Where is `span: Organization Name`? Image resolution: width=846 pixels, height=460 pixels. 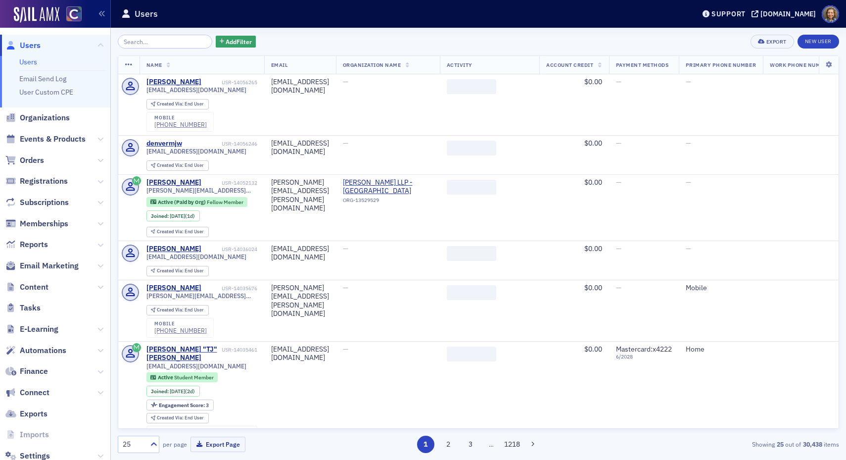
span: Organization Name is located at coordinates (372, 65).